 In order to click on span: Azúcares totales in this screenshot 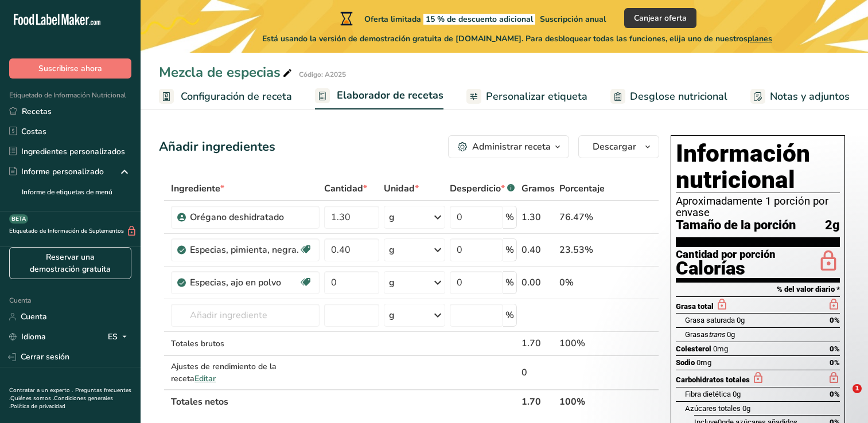, I will do `click(713, 408)`.